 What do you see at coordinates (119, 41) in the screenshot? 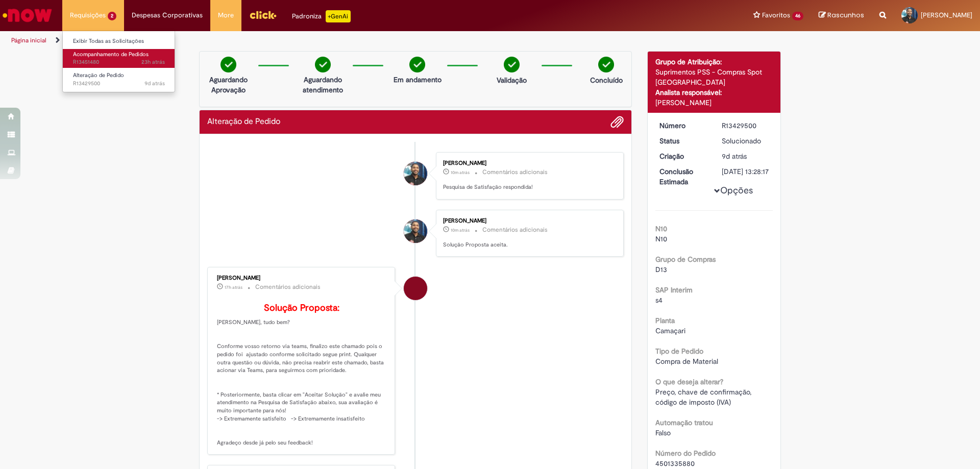
I see `a: Exibir Todas as Solicitações` at bounding box center [119, 41].